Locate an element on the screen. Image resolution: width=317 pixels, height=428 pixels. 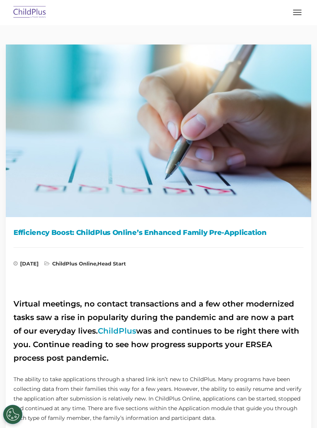
a: ChildPlus is located at coordinates (117, 331).